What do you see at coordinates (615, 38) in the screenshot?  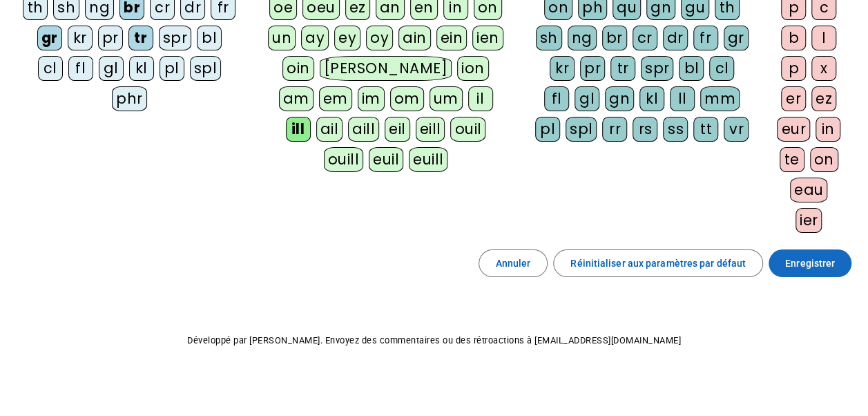 I see `div: br` at bounding box center [615, 38].